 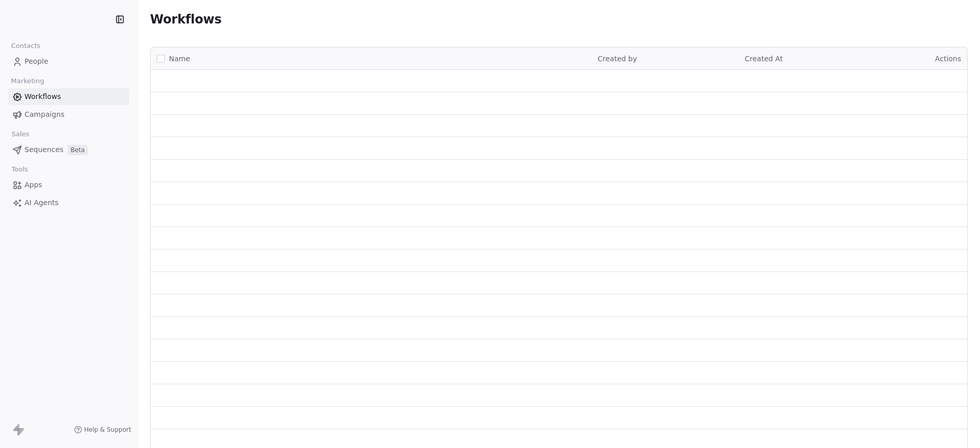 What do you see at coordinates (28, 81) in the screenshot?
I see `span: Marketing` at bounding box center [28, 81].